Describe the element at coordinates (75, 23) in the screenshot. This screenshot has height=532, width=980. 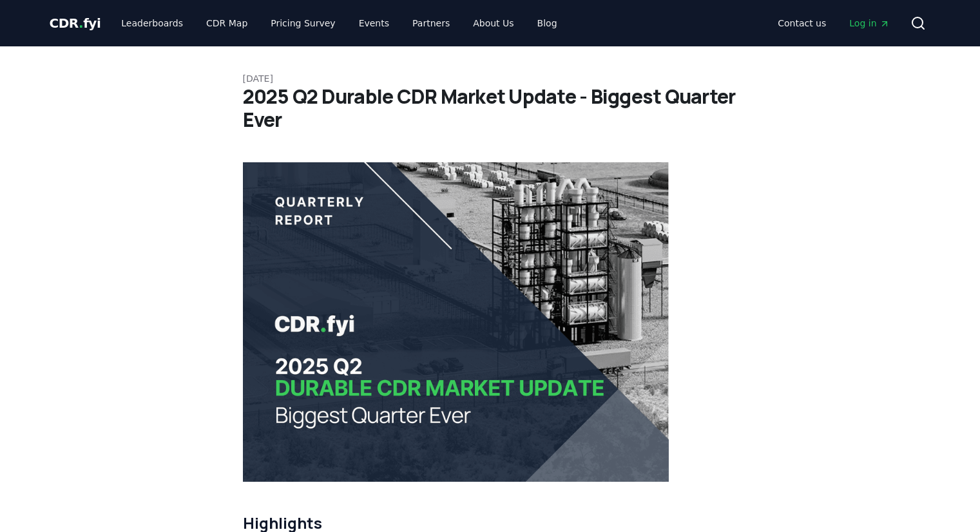
I see `a: CDR.fyi` at that location.